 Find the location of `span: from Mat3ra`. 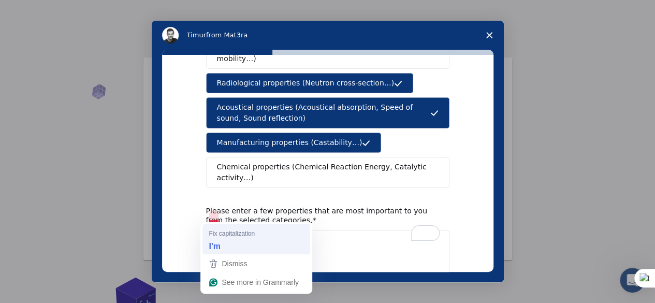

span: from Mat3ra is located at coordinates (227, 35).